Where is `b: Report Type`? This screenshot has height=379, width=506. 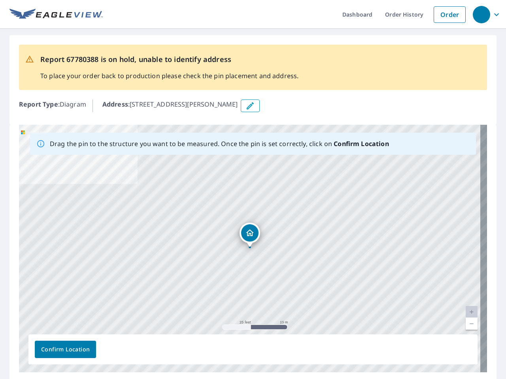 b: Report Type is located at coordinates (38, 104).